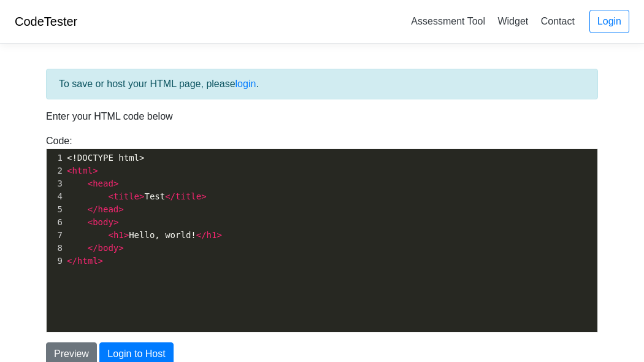 The height and width of the screenshot is (362, 644). What do you see at coordinates (557, 21) in the screenshot?
I see `a: Contact` at bounding box center [557, 21].